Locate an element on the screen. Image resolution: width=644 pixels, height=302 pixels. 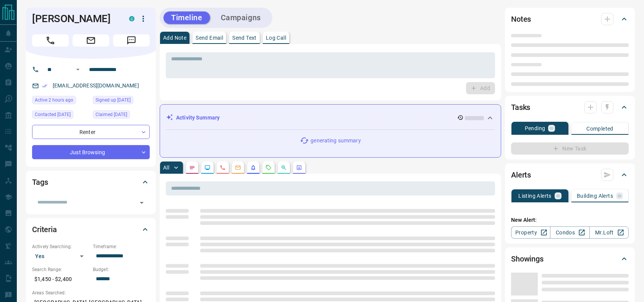
a: Condos is located at coordinates (570, 233).